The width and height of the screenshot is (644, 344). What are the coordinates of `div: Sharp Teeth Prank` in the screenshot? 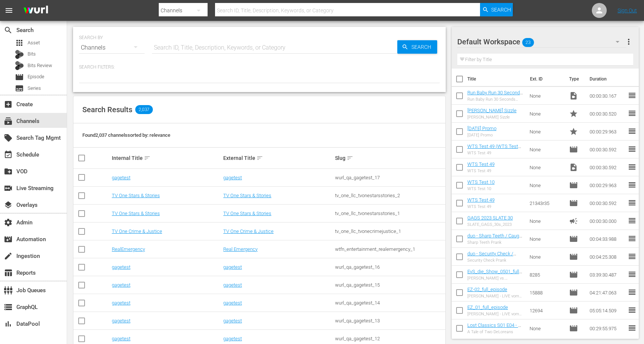 It's located at (496, 242).